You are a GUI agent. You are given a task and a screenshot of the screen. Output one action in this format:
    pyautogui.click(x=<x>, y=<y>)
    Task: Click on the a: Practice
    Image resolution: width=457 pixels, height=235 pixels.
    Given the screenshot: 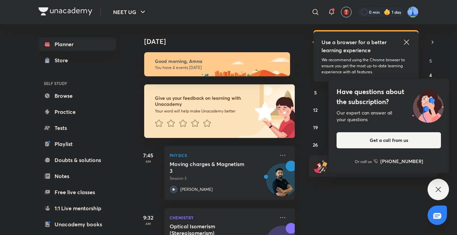 What is the action you would take?
    pyautogui.click(x=77, y=112)
    